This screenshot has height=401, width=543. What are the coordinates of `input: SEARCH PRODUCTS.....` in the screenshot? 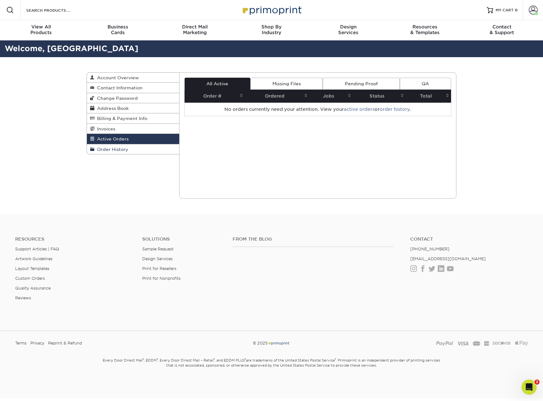 It's located at (56, 10).